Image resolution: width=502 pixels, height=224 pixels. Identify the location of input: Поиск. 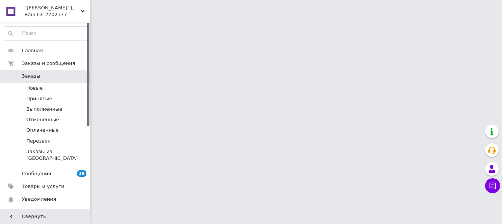
(46, 33).